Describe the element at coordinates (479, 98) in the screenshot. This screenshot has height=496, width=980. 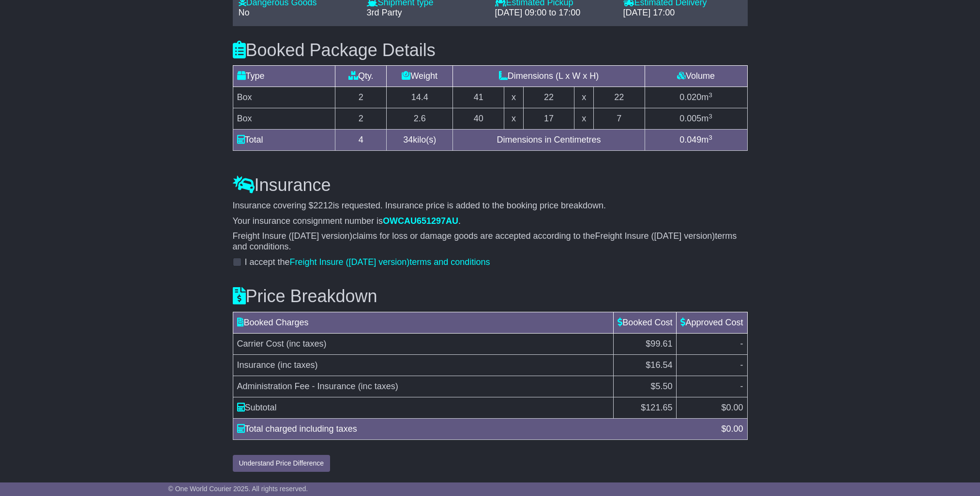
I see `td: 41` at that location.